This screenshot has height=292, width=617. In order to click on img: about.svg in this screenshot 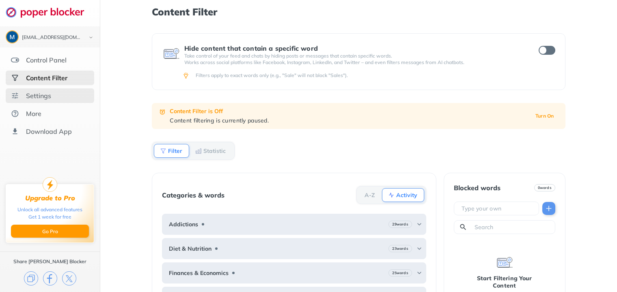, I will do `click(15, 114)`.